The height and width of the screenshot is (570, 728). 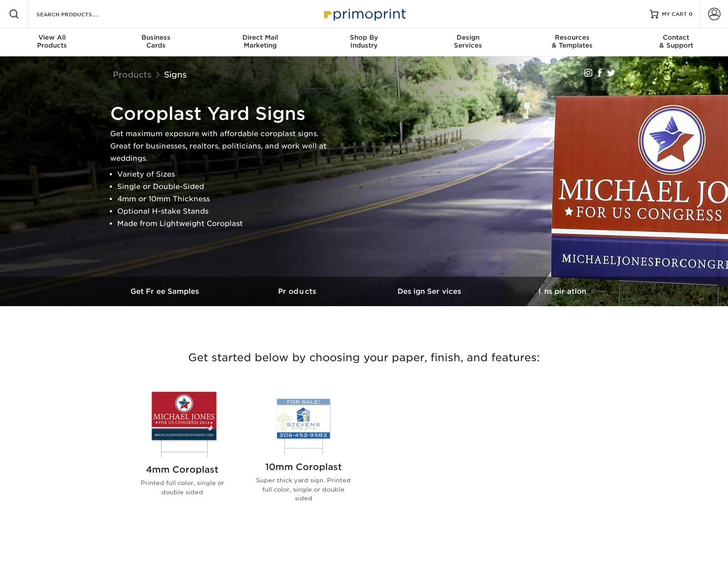 What do you see at coordinates (572, 42) in the screenshot?
I see `a: Resources& Templates` at bounding box center [572, 42].